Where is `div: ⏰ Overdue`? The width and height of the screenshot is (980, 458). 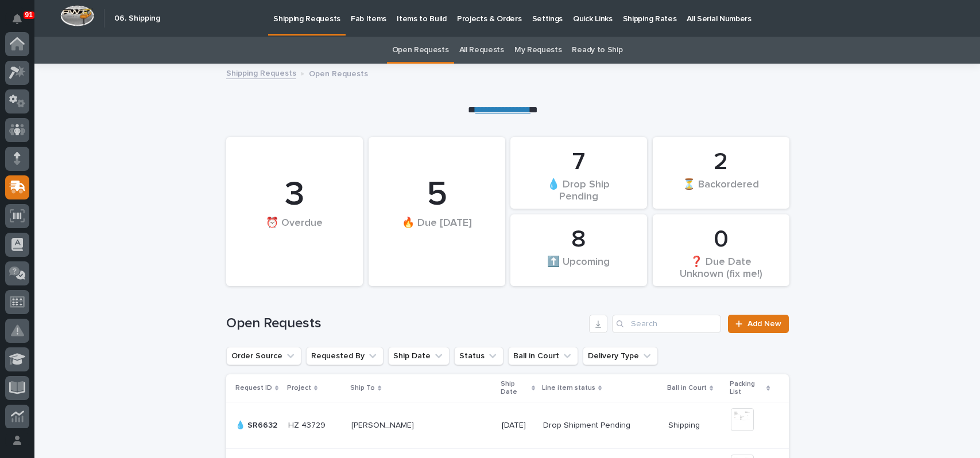 div: ⏰ Overdue is located at coordinates (294, 235).